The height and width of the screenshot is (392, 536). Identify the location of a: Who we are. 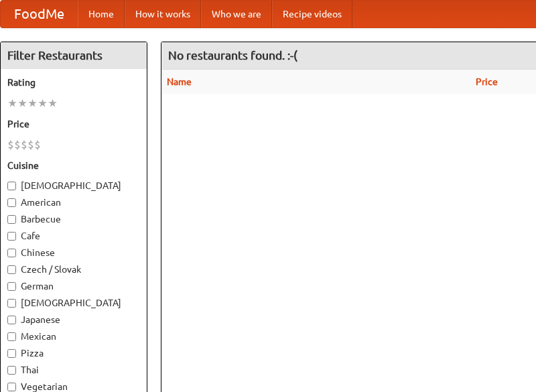
(237, 14).